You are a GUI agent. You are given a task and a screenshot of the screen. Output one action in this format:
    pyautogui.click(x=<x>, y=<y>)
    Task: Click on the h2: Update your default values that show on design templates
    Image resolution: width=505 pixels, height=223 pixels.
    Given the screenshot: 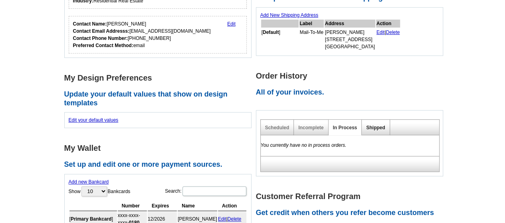 What is the action you would take?
    pyautogui.click(x=160, y=99)
    